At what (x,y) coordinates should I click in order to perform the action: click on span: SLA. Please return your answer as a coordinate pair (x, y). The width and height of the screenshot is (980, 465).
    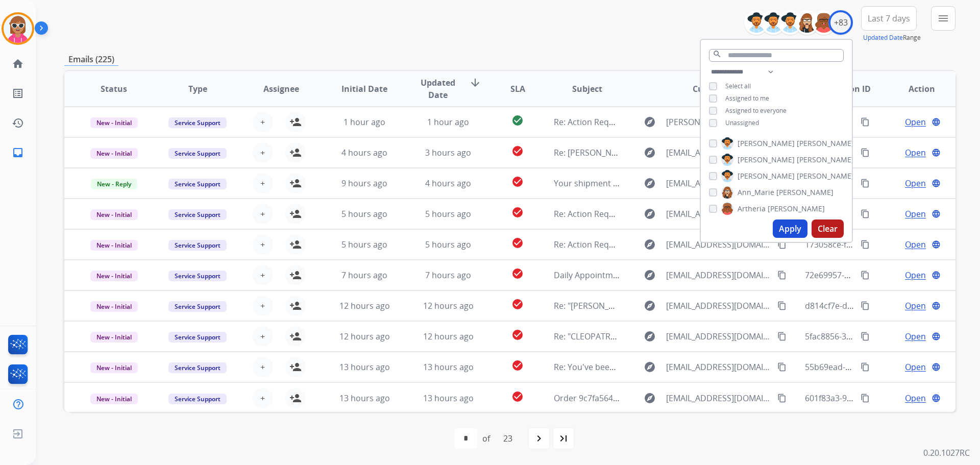
    Looking at the image, I should click on (517, 89).